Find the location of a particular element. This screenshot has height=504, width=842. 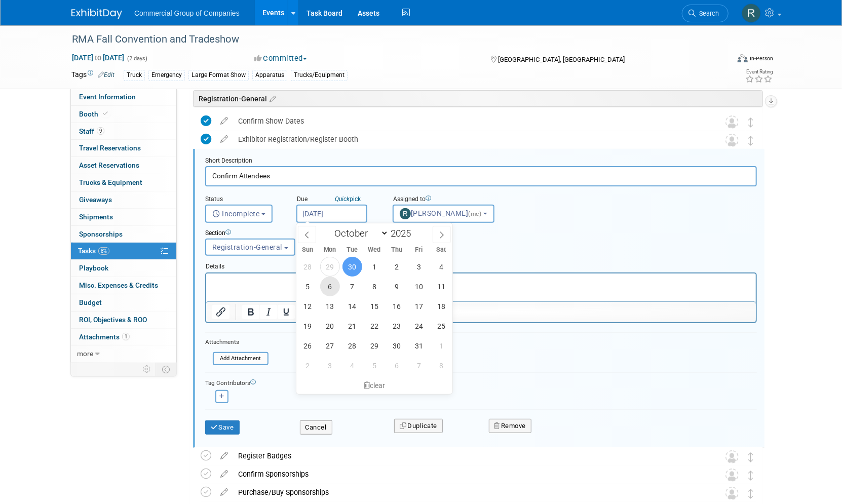

span: October 18, 2025 is located at coordinates (441, 306).